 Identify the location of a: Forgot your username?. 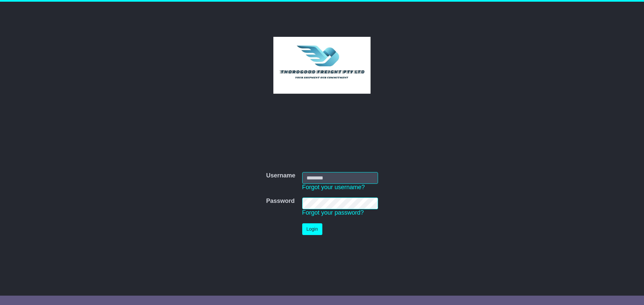
(334, 187).